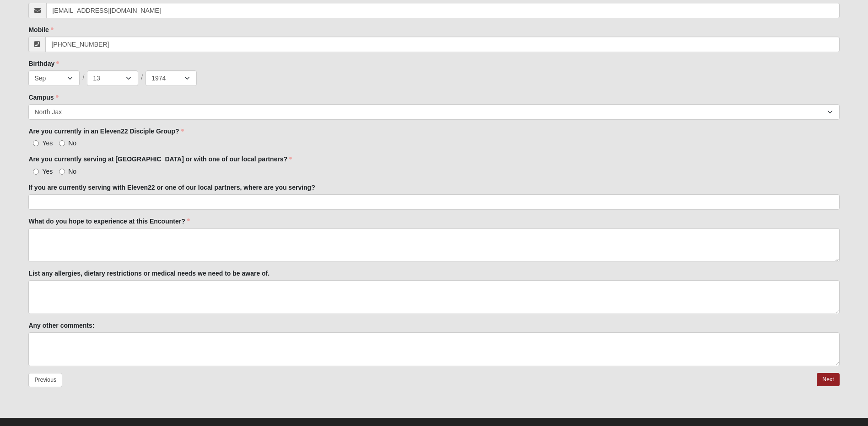 The height and width of the screenshot is (426, 868). What do you see at coordinates (43, 97) in the screenshot?
I see `label: Campus` at bounding box center [43, 97].